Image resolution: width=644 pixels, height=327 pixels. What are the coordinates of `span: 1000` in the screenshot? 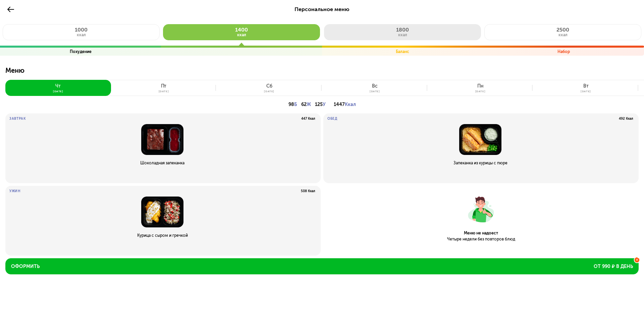 It's located at (81, 29).